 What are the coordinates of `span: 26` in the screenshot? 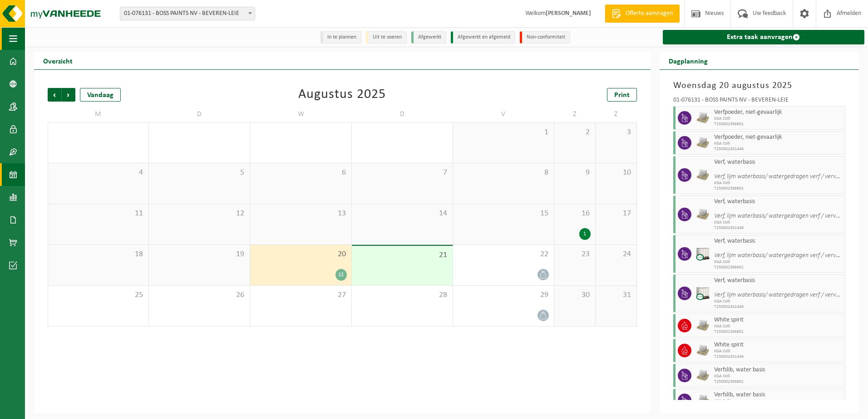 It's located at (199, 295).